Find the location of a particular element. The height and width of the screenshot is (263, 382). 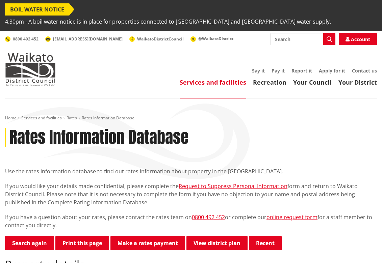

a: WaikatoDistrictCouncil is located at coordinates (156, 39).